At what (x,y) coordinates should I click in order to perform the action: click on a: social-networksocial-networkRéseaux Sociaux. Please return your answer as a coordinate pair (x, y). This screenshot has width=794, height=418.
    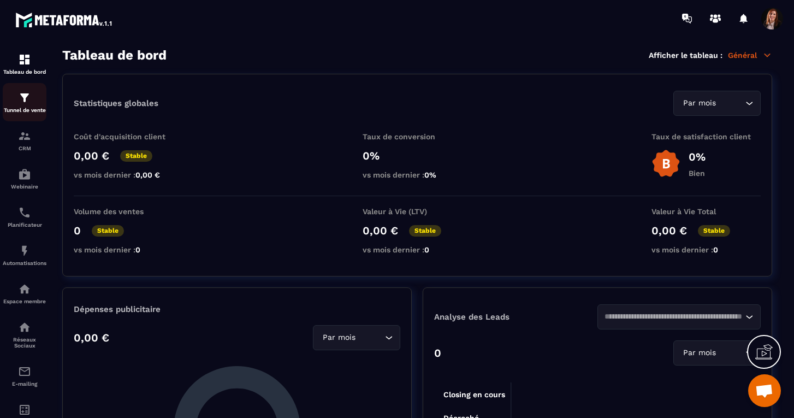
    Looking at the image, I should click on (25, 334).